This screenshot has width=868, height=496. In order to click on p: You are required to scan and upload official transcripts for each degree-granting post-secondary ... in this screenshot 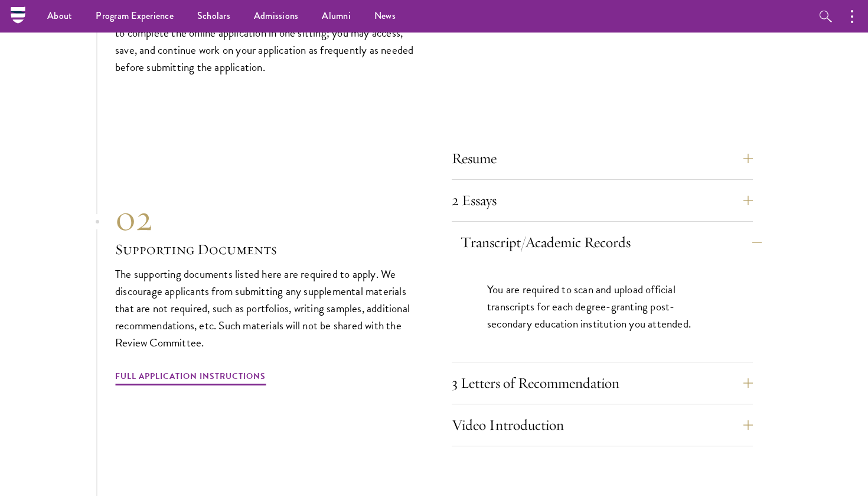, I will do `click(602, 306)`.